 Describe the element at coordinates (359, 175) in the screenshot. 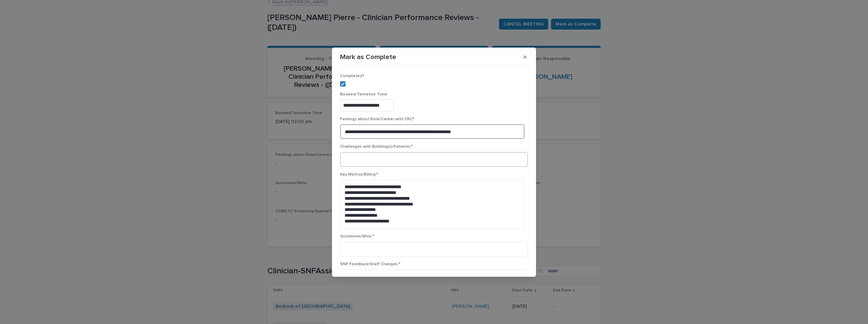

I see `span: Key Metrics/Billing:` at that location.